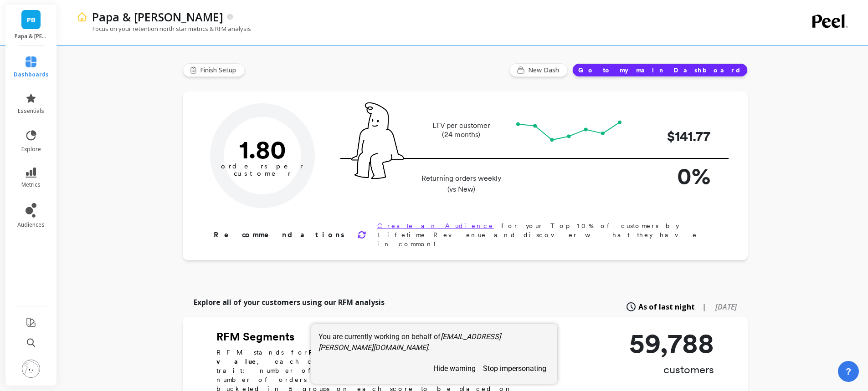 This screenshot has width=868, height=391. Describe the element at coordinates (82, 17) in the screenshot. I see `img: header icon` at that location.